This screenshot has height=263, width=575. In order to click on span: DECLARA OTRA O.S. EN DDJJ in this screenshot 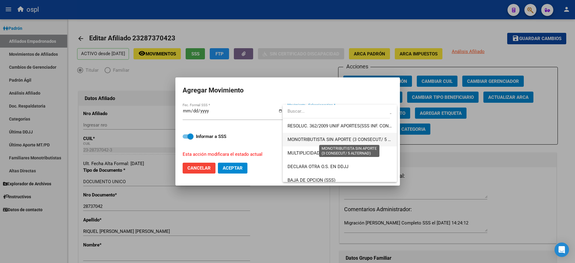, I will do `click(318, 167)`.